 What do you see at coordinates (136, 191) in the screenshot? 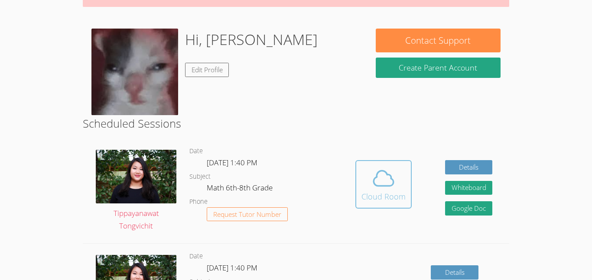
I see `a: Tippayanawat Tongvichit` at bounding box center [136, 191].